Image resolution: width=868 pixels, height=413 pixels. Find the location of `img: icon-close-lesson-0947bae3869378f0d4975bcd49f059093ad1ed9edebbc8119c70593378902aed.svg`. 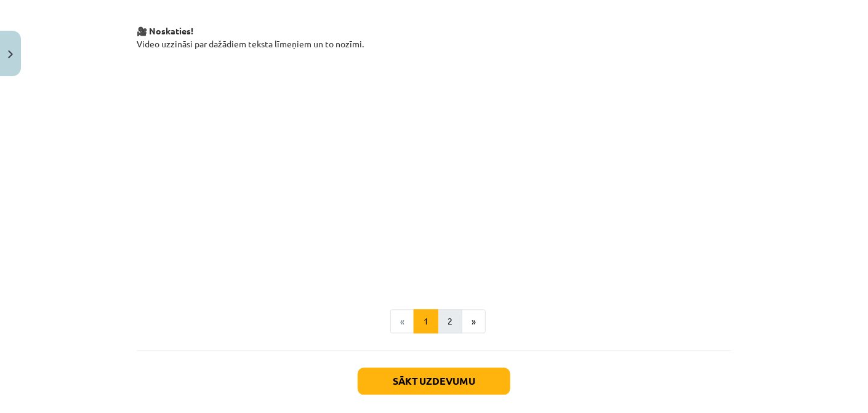

img: icon-close-lesson-0947bae3869378f0d4975bcd49f059093ad1ed9edebbc8119c70593378902aed.svg is located at coordinates (10, 54).